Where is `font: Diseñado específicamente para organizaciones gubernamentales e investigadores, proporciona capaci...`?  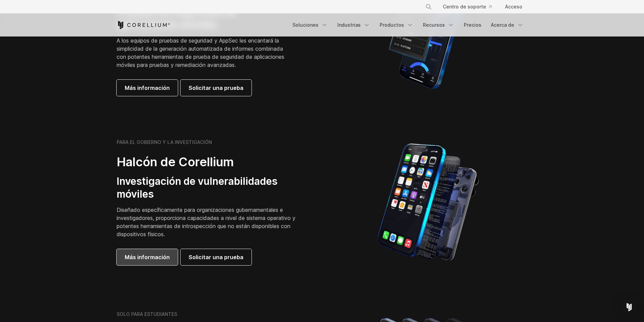 font: Diseñado específicamente para organizaciones gubernamentales e investigadores, proporciona capaci... is located at coordinates (206, 222).